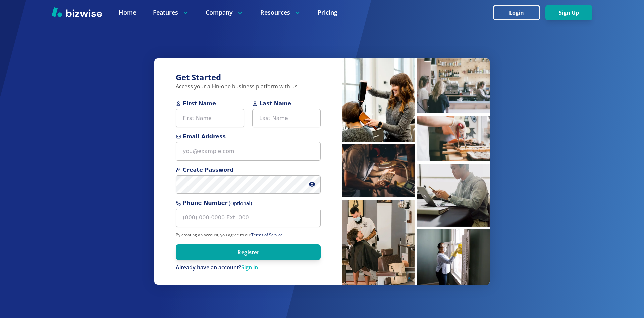  I want to click on button: Login, so click(517, 13).